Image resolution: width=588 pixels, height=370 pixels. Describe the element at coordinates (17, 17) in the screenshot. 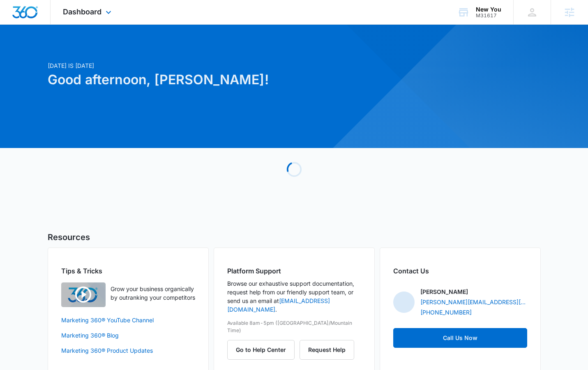

I see `img: logo_orange.svg` at that location.